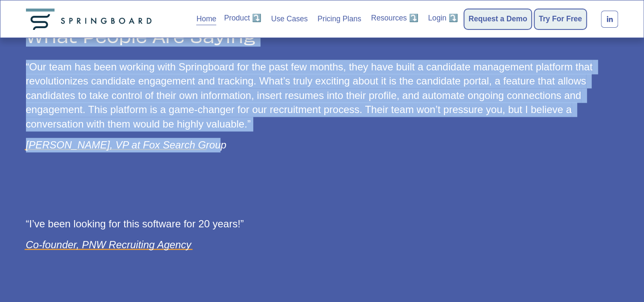 This screenshot has width=644, height=302. I want to click on span: Login ⤵️, so click(443, 18).